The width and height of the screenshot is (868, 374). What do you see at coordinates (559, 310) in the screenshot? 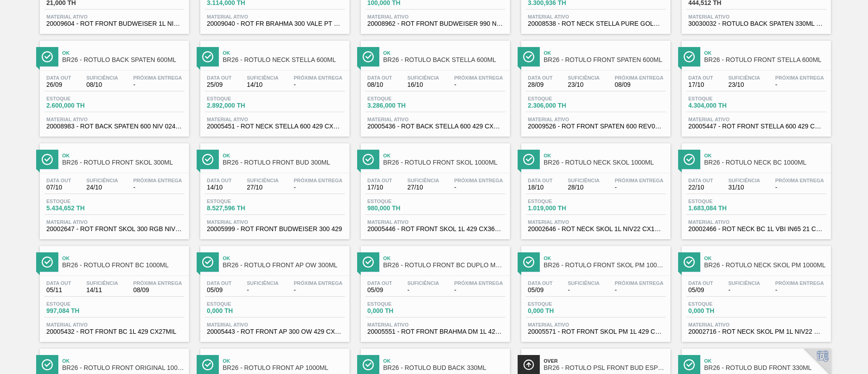
I see `span: 0,000 TH` at bounding box center [559, 310].